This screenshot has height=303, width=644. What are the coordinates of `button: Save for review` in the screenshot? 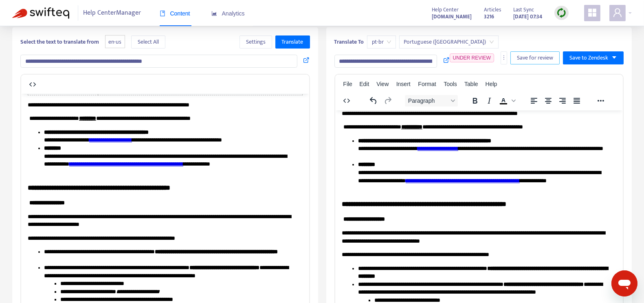 It's located at (535, 57).